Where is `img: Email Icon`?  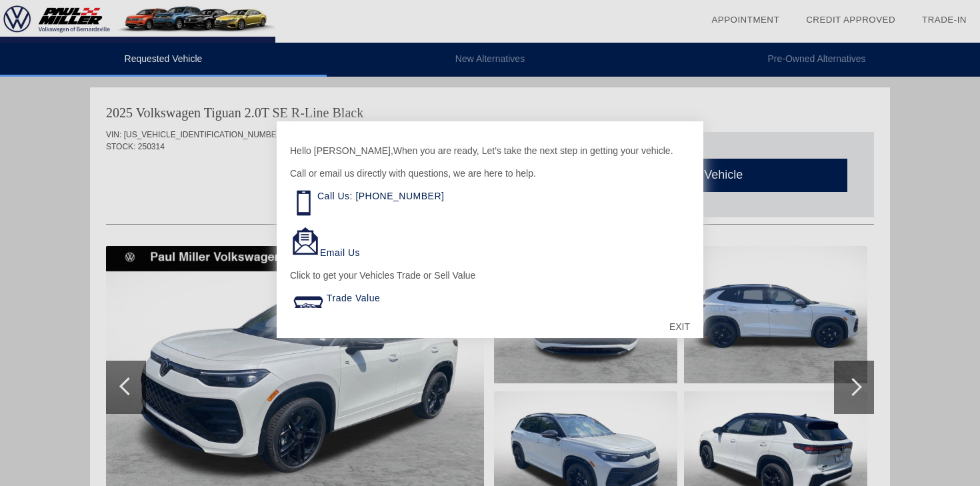 img: Email Icon is located at coordinates (305, 241).